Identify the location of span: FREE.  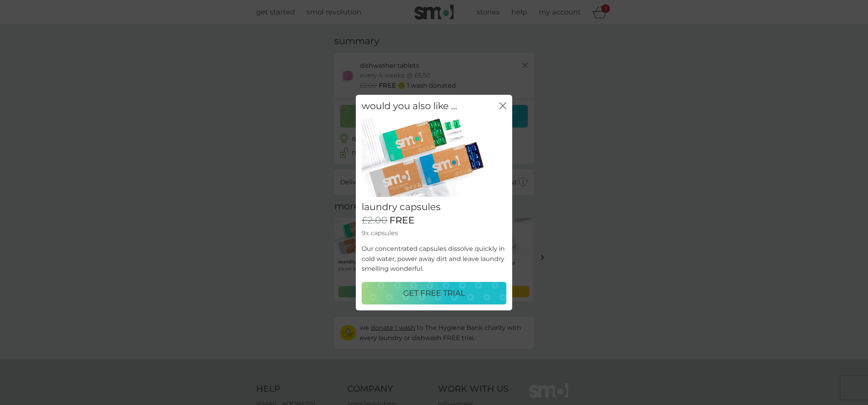
(402, 221).